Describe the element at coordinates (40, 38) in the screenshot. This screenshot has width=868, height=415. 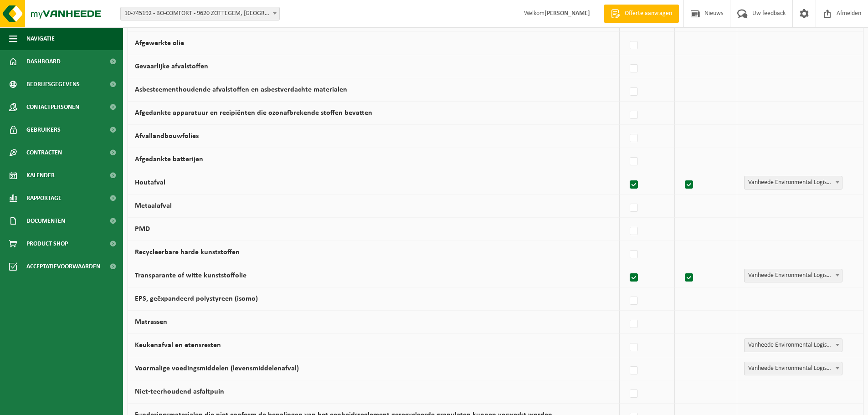
I see `span: Navigatie` at that location.